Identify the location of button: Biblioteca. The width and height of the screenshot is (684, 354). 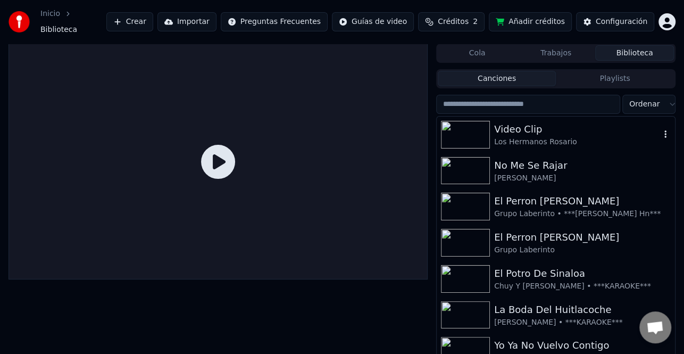
(635, 53).